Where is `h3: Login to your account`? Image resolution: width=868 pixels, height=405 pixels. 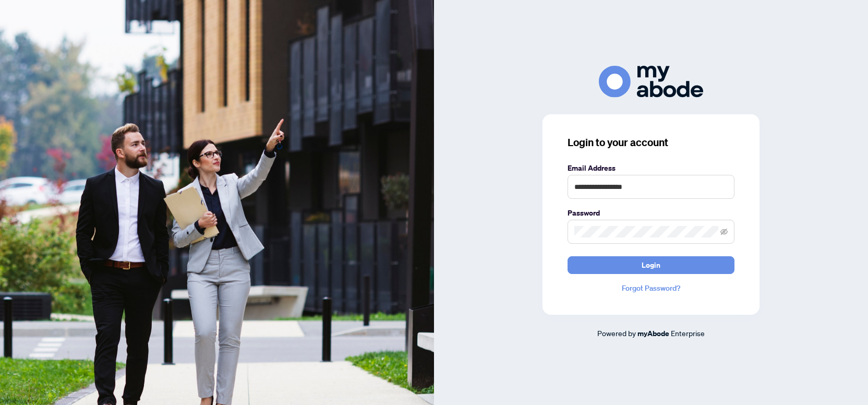 h3: Login to your account is located at coordinates (651, 142).